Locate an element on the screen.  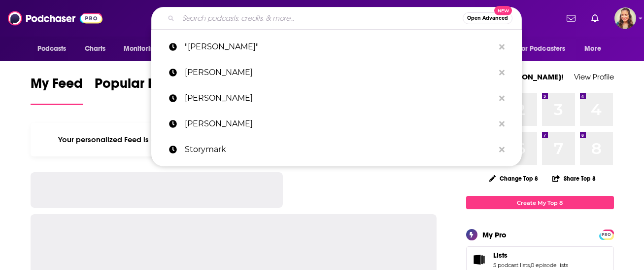
span: My Feed is located at coordinates (57, 86).